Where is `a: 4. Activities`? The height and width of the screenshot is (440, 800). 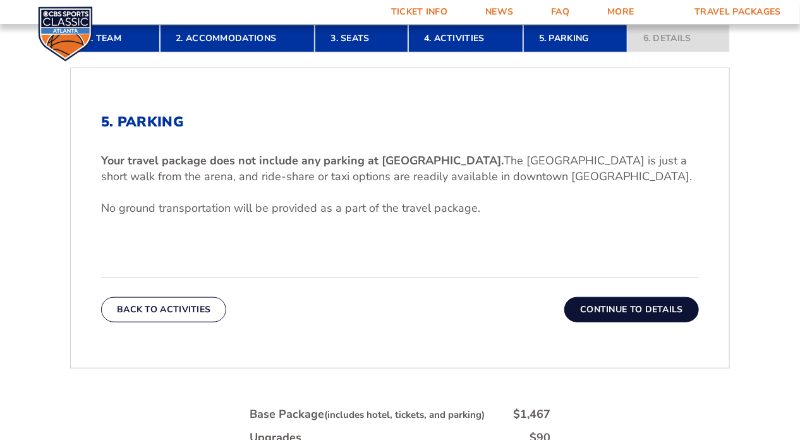 a: 4. Activities is located at coordinates (465, 39).